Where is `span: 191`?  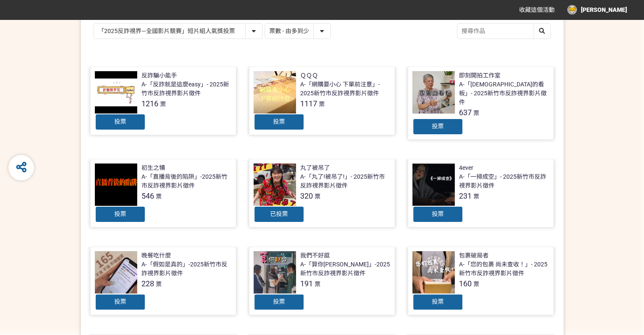 span: 191 is located at coordinates (307, 283).